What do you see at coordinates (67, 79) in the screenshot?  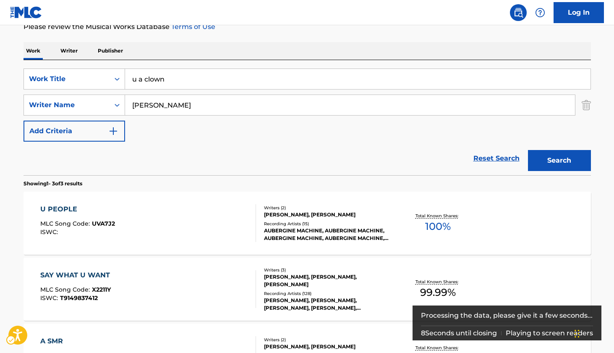 I see `div: Work Title` at bounding box center [67, 79].